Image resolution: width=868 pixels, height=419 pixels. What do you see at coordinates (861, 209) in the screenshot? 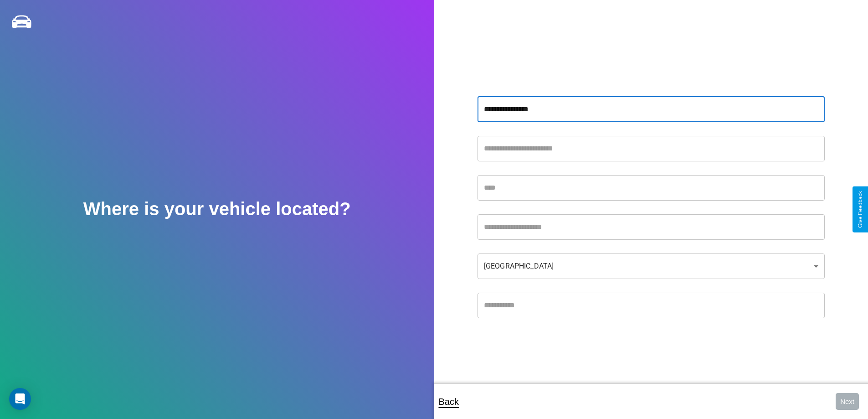
I see `div: Give Feedback` at bounding box center [861, 209].